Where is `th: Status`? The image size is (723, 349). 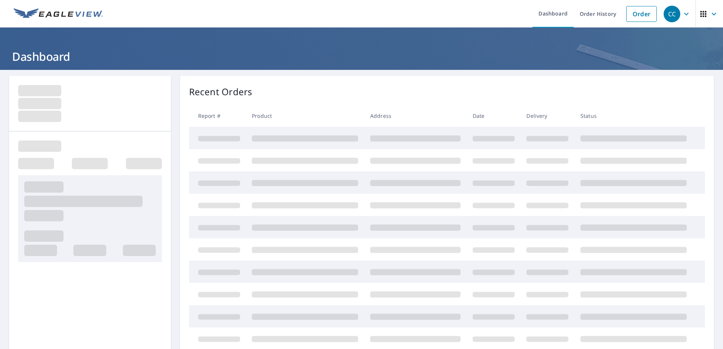
th: Status is located at coordinates (633, 116).